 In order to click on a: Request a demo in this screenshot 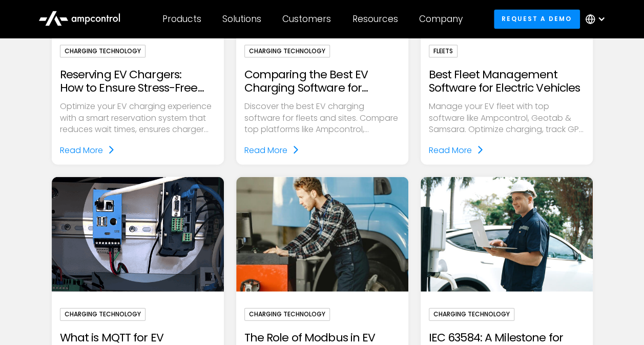, I will do `click(537, 19)`.